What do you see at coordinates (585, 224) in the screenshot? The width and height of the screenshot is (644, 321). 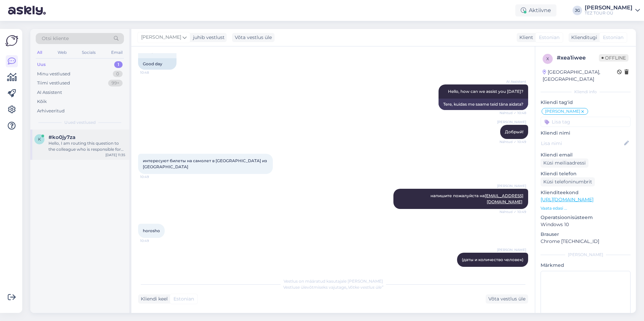 I see `p: Windows 10` at bounding box center [585, 224].